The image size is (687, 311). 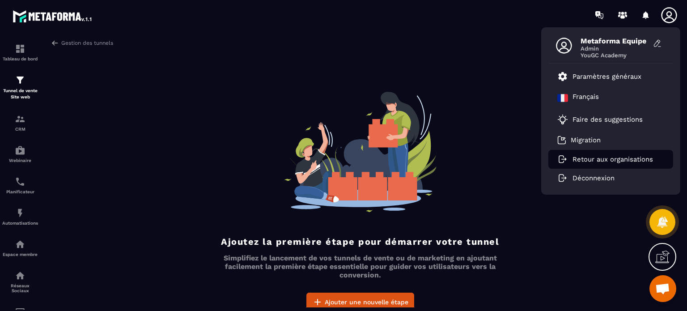 I want to click on p: Paramètres généraux, so click(x=607, y=76).